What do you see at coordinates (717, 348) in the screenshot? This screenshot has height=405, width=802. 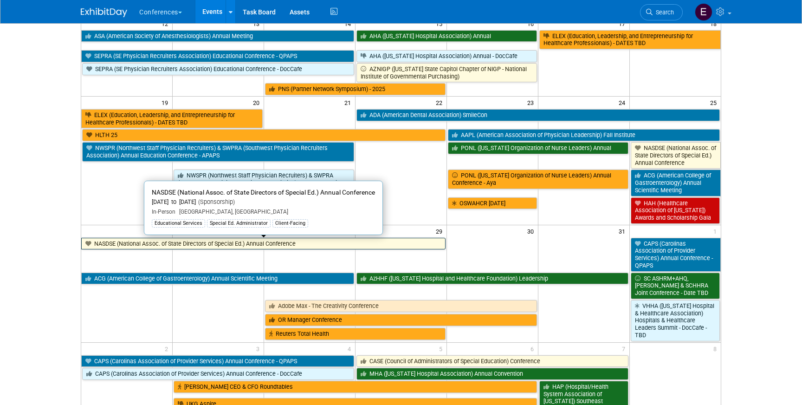 I see `span: 8` at bounding box center [717, 348].